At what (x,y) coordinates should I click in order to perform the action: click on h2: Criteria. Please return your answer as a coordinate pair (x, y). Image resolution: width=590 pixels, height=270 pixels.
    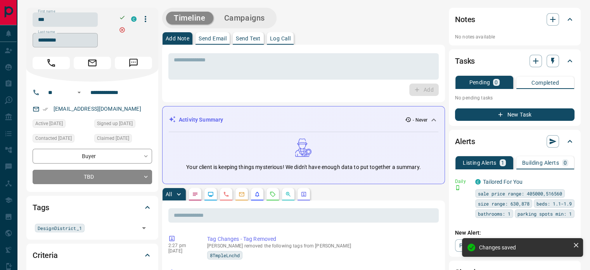
    Looking at the image, I should click on (45, 255).